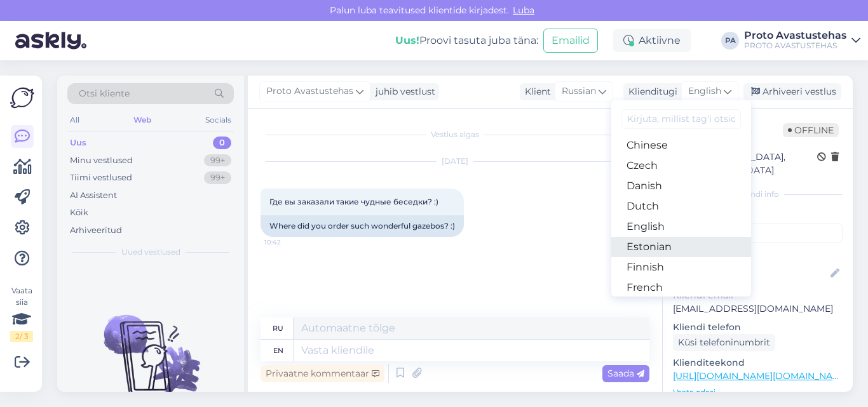 The height and width of the screenshot is (407, 868). What do you see at coordinates (362, 226) in the screenshot?
I see `div: Where did you order such wonderful gazebos? :)` at bounding box center [362, 226].